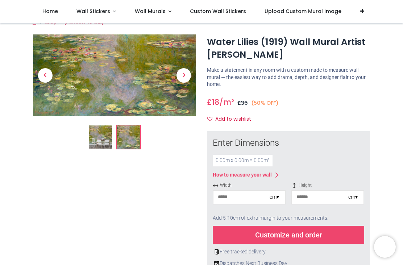 The height and width of the screenshot is (265, 403). I want to click on div: Customize and order, so click(289, 235).